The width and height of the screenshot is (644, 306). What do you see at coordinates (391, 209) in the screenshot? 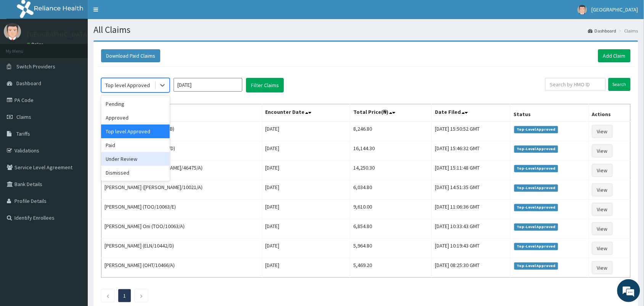
I see `td: 9,610.00` at bounding box center [391, 209].